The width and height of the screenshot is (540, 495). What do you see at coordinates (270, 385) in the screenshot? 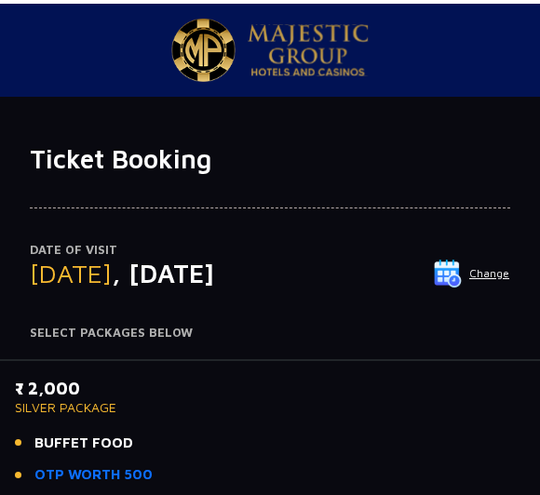
I see `p: ₹ 2,000` at bounding box center [270, 385].